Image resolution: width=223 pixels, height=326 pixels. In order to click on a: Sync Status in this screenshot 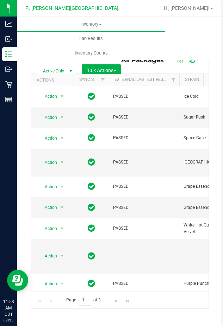, I will do `click(93, 80)`.